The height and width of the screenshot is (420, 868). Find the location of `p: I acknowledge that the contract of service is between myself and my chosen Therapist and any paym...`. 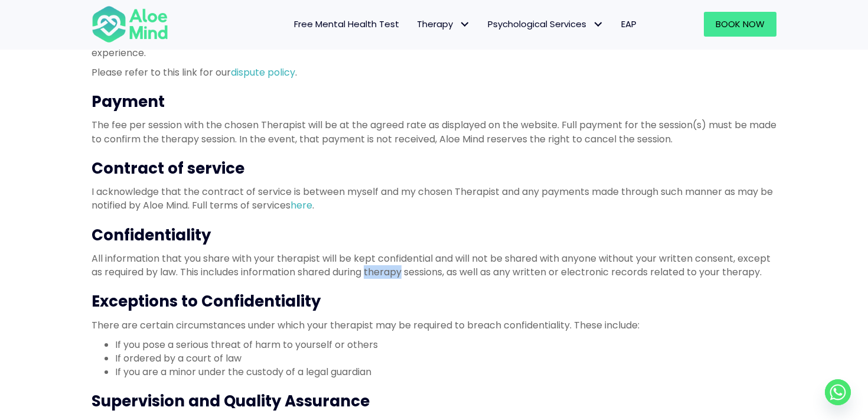

p: I acknowledge that the contract of service is between myself and my chosen Therapist and any paym... is located at coordinates (434, 199).